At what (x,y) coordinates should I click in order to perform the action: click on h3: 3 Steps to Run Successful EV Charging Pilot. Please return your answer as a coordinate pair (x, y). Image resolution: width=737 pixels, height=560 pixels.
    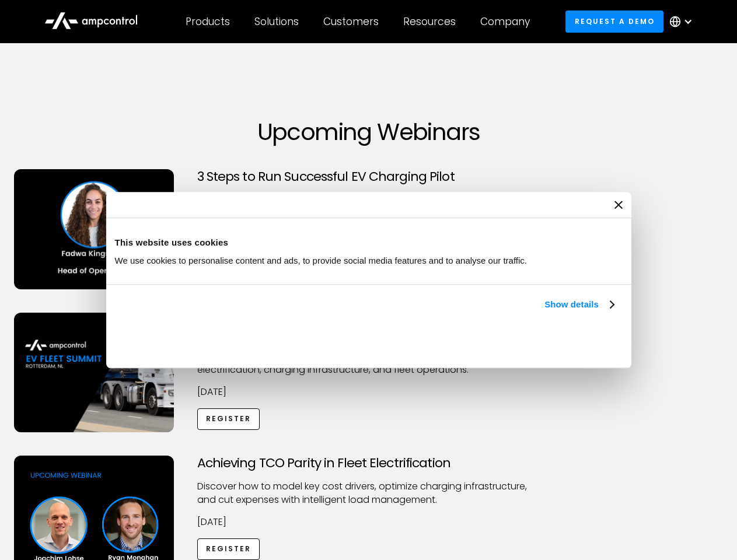
    Looking at the image, I should click on (369, 177).